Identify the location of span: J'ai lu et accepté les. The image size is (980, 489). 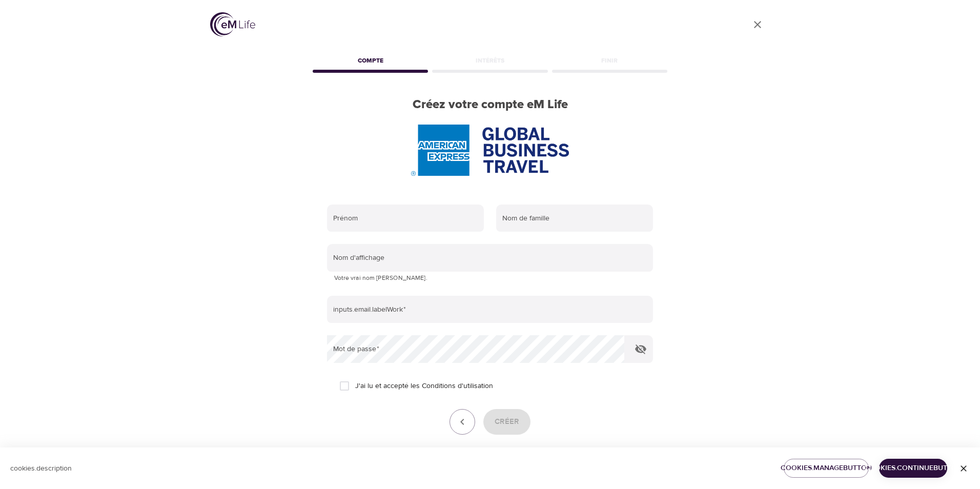
(424, 386).